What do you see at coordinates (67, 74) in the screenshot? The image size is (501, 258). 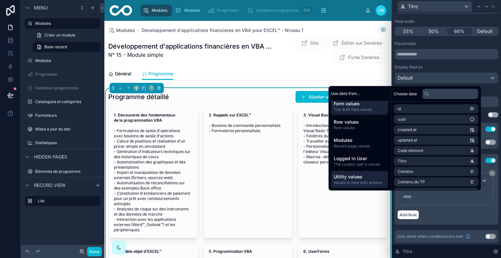 I see `label: Progression` at bounding box center [67, 74].